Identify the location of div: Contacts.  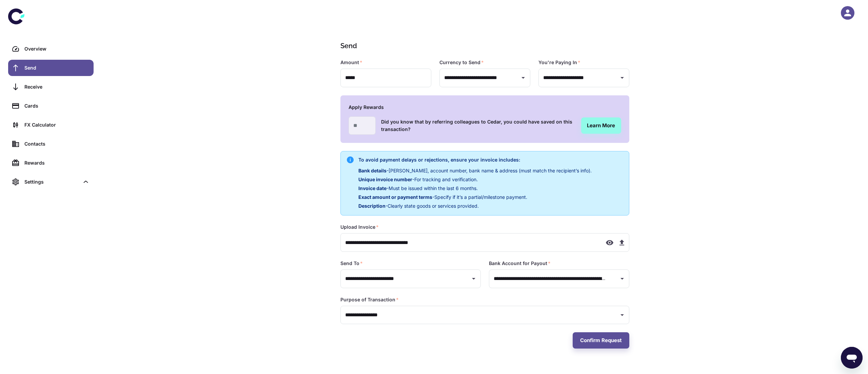
(57, 144).